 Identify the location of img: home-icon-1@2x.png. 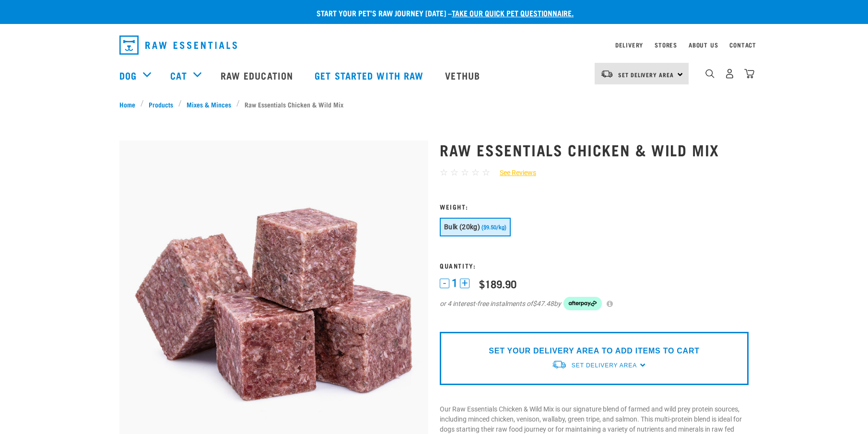
(710, 73).